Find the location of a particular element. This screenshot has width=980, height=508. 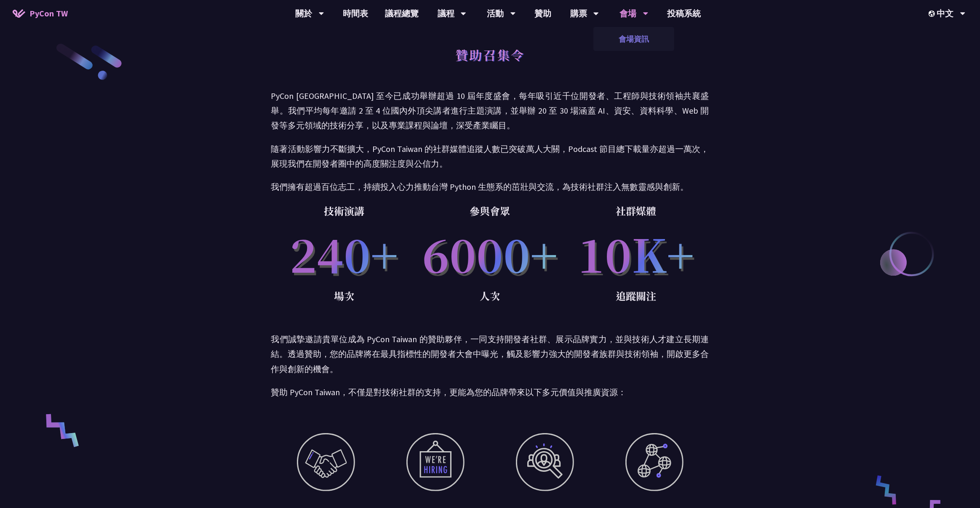

p: 6000+ is located at coordinates (490, 253).